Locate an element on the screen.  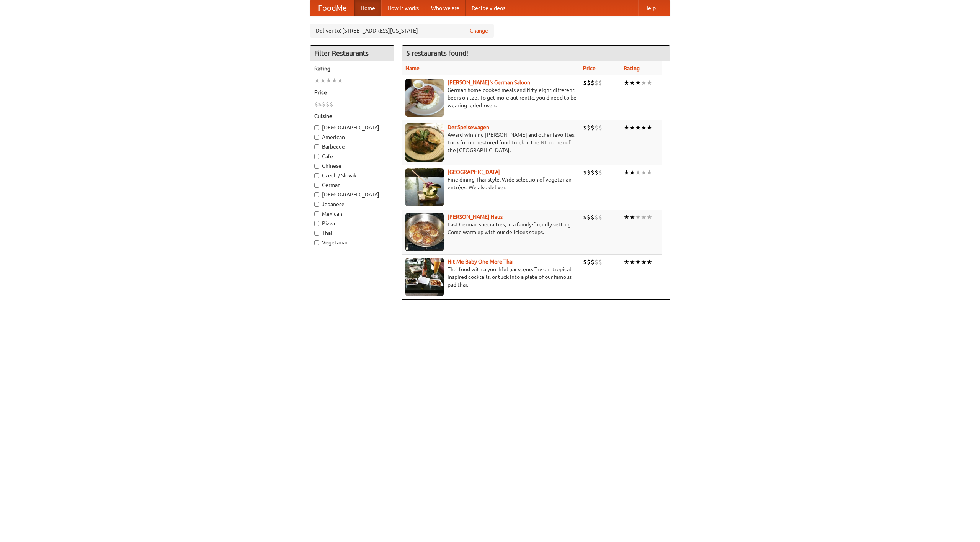
img: babythai.jpg is located at coordinates (425, 277).